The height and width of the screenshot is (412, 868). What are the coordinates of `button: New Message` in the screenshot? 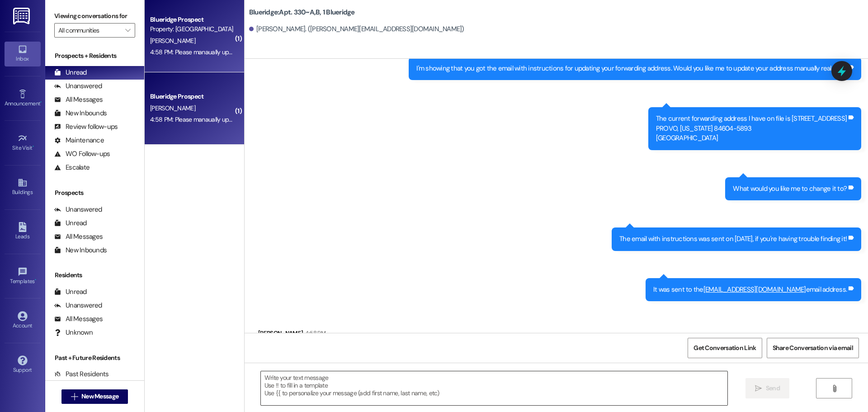 It's located at (95, 397).